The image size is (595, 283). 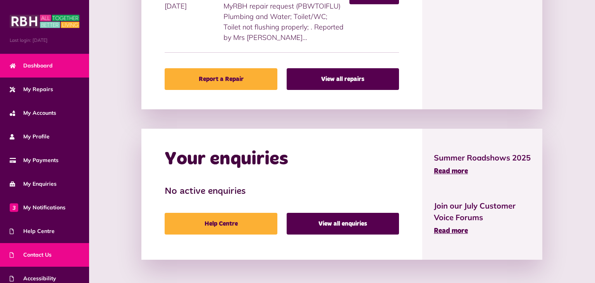 I want to click on h2: Your enquiries, so click(x=226, y=159).